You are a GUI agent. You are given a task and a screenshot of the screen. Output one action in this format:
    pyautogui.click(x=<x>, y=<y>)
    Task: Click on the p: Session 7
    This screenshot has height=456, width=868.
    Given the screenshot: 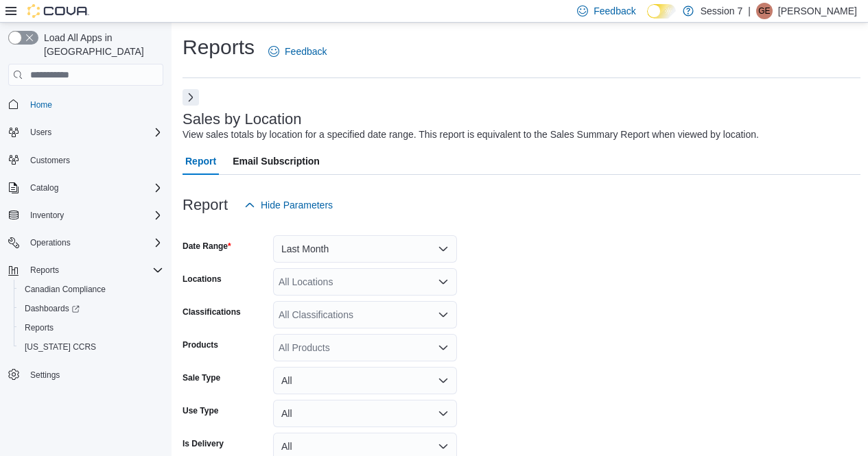 What is the action you would take?
    pyautogui.click(x=721, y=11)
    